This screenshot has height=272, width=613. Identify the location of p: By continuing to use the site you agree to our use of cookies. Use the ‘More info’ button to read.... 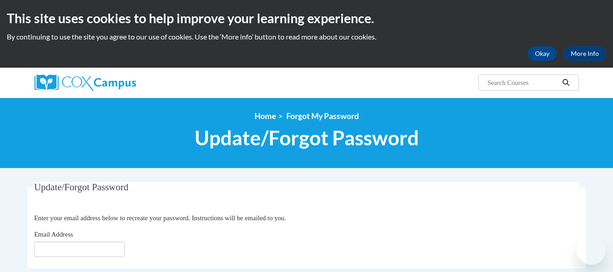
(306, 37).